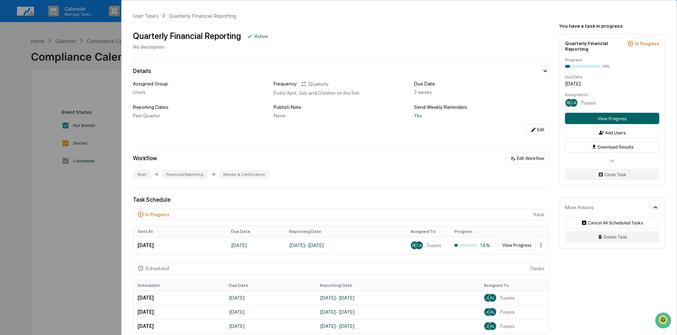  I want to click on div: None, so click(341, 115).